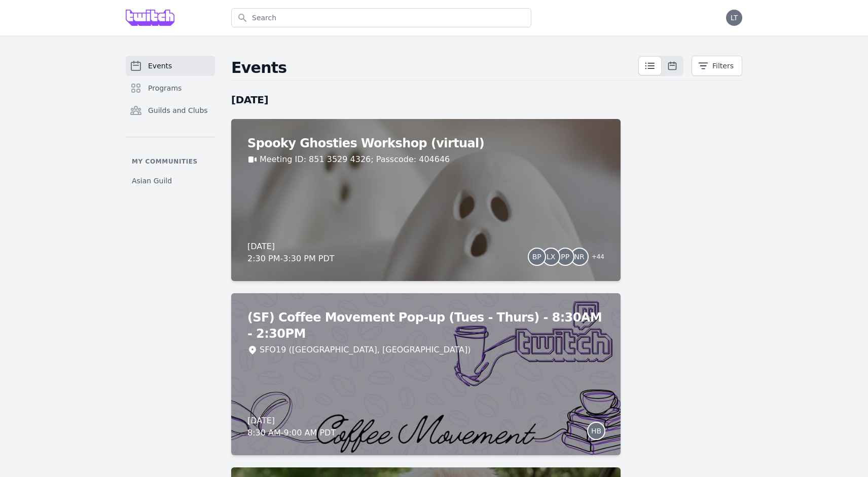  Describe the element at coordinates (734, 18) in the screenshot. I see `button: LT` at that location.